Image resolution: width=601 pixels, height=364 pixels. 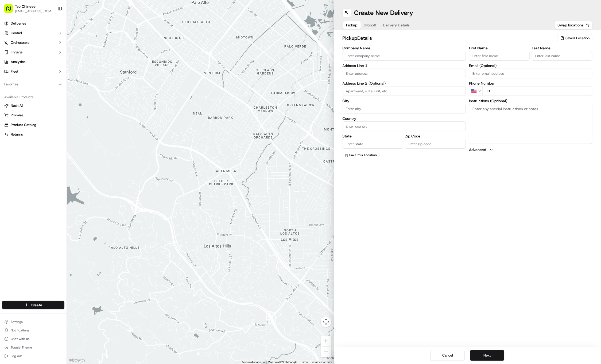 What do you see at coordinates (18, 62) in the screenshot?
I see `span: Analytics` at bounding box center [18, 62].